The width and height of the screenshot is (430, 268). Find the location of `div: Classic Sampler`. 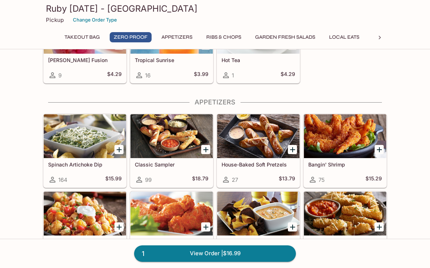

div: Classic Sampler is located at coordinates (172, 136).